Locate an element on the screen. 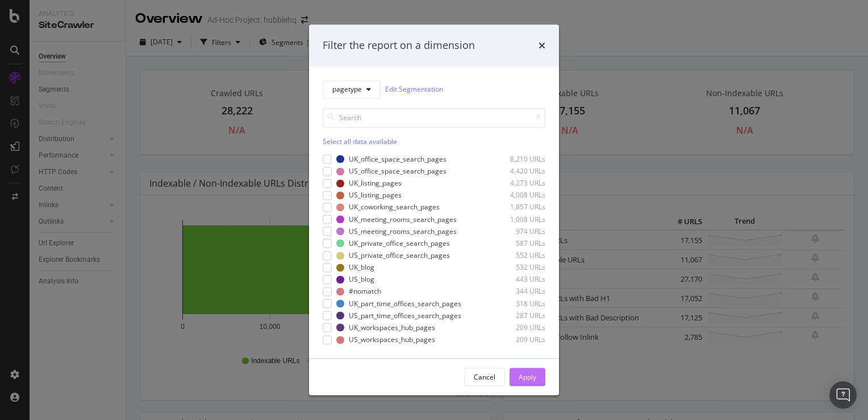 The width and height of the screenshot is (868, 420). div: 587 URLs is located at coordinates (517, 243).